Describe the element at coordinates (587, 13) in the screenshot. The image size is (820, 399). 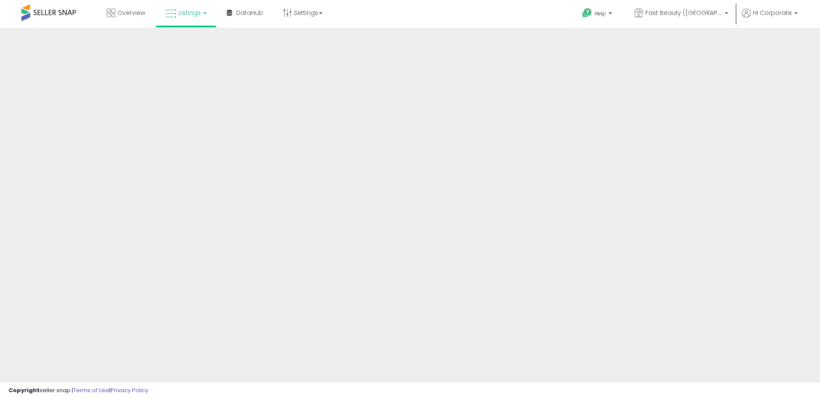
I see `i: Get Help` at that location.